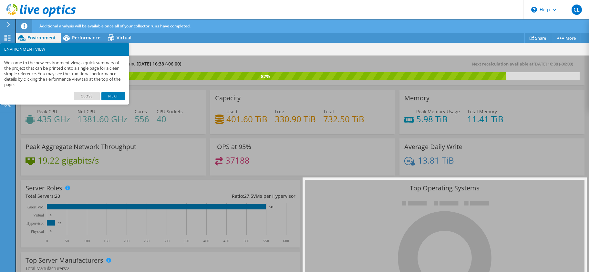  I want to click on span: Environment, so click(42, 37).